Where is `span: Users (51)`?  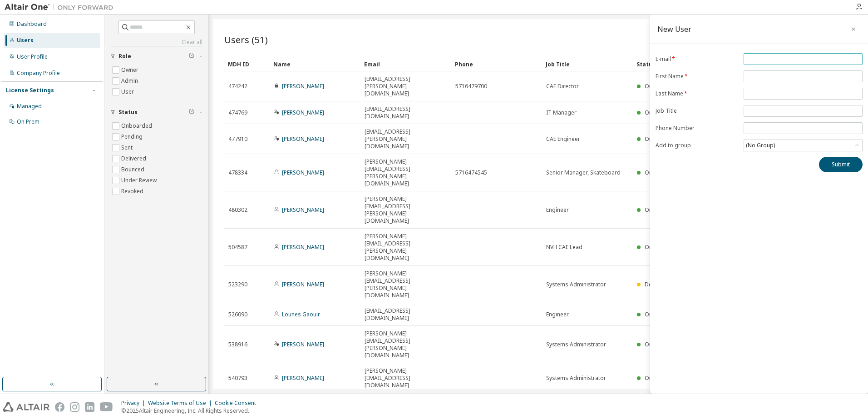
span: Users (51) is located at coordinates (246, 39).